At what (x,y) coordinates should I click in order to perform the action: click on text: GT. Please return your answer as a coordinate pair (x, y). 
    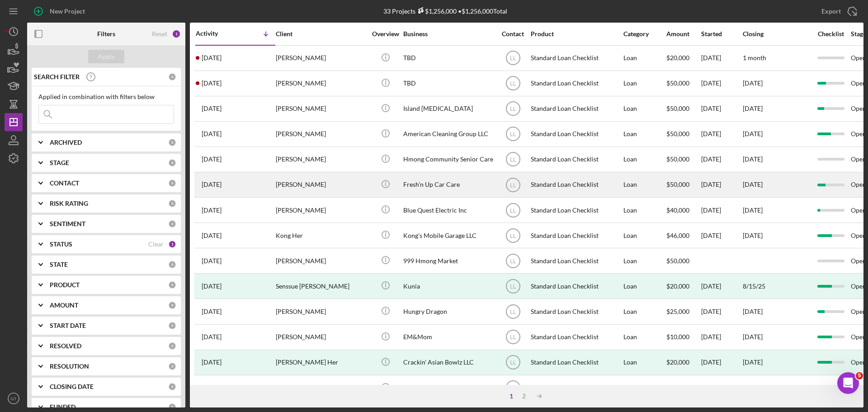
    Looking at the image, I should click on (13, 399).